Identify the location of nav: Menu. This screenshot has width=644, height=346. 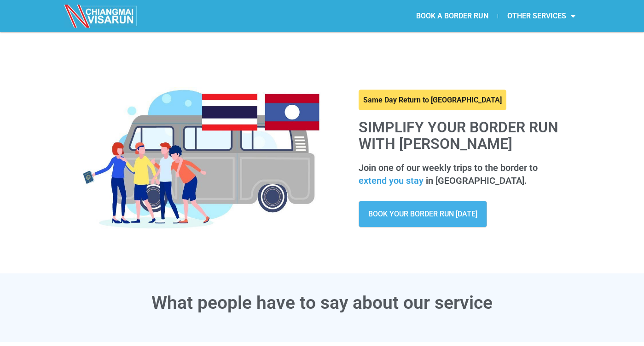
(454, 16).